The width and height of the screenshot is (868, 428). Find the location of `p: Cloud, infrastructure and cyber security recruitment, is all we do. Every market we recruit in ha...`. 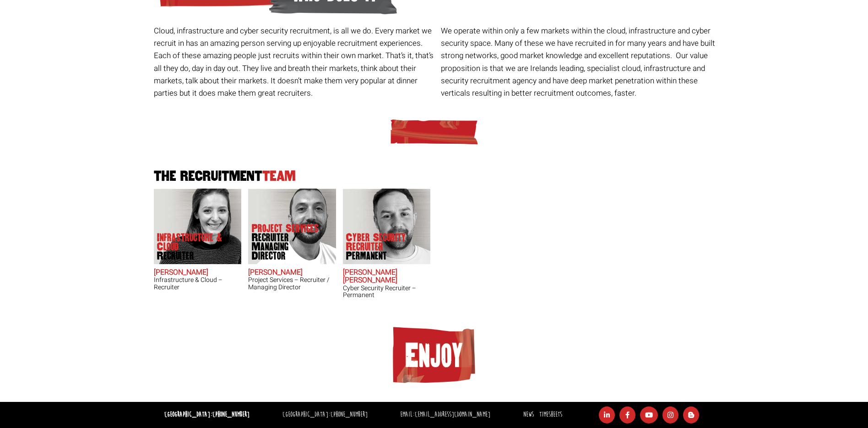

p: Cloud, infrastructure and cyber security recruitment, is all we do. Every market we recruit in ha... is located at coordinates (294, 62).